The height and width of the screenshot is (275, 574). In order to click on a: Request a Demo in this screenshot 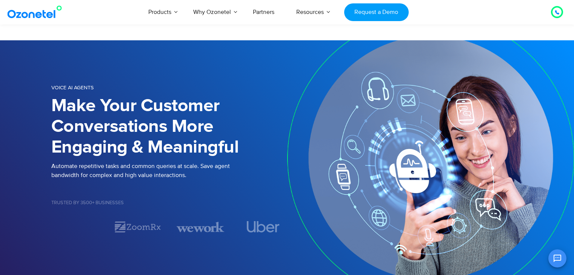, I will do `click(376, 12)`.